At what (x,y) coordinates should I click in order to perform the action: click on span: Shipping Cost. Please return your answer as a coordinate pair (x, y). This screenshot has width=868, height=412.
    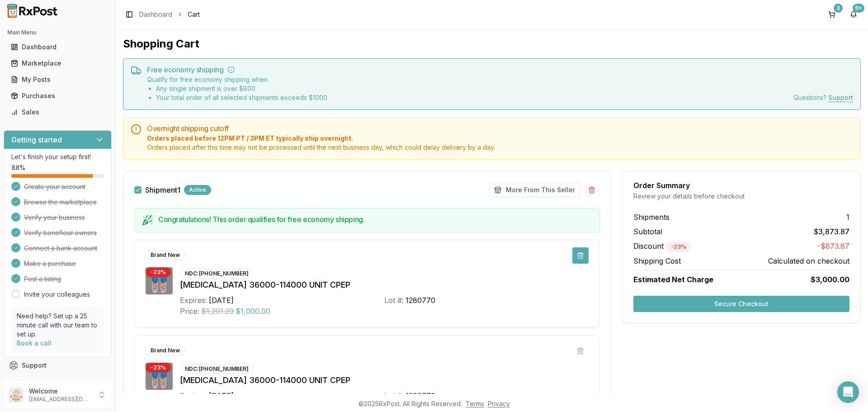
    Looking at the image, I should click on (657, 261).